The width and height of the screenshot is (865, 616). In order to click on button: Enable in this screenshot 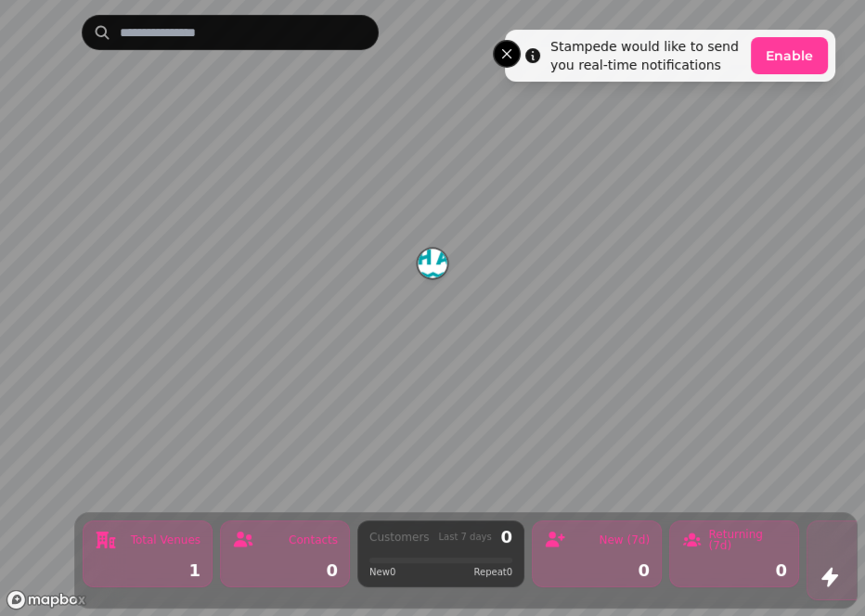, I will do `click(789, 56)`.